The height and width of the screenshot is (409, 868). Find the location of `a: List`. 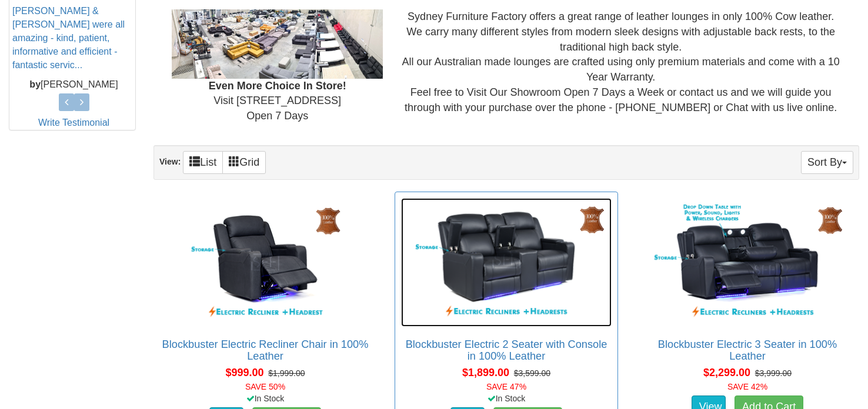

a: List is located at coordinates (203, 162).